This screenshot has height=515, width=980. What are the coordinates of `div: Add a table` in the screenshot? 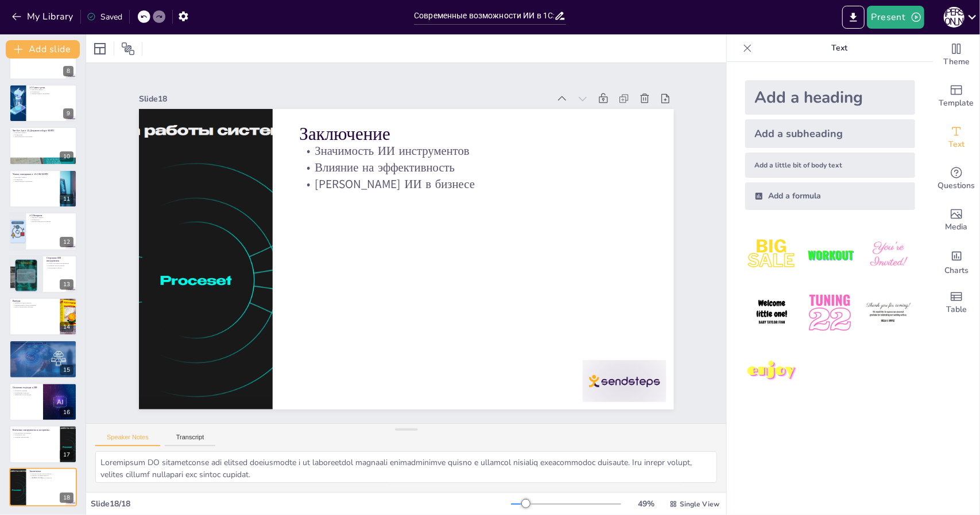 It's located at (956, 303).